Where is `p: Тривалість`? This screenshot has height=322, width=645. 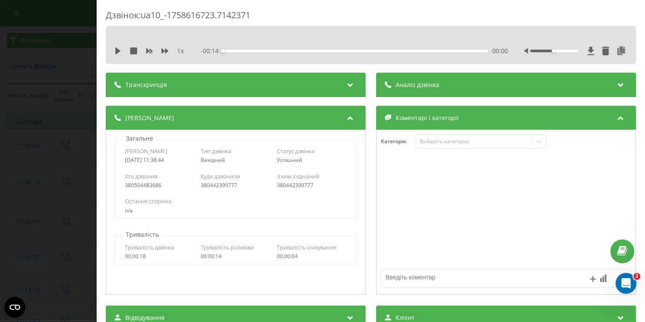
p: Тривалість is located at coordinates (142, 235).